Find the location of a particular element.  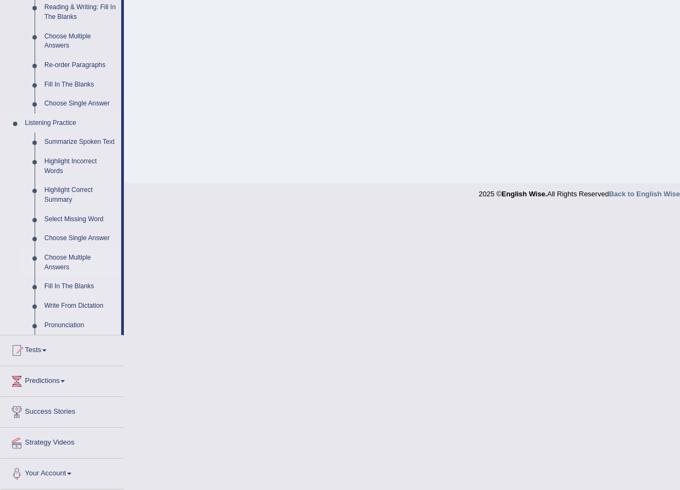

a: Highlight Incorrect Words is located at coordinates (80, 166).